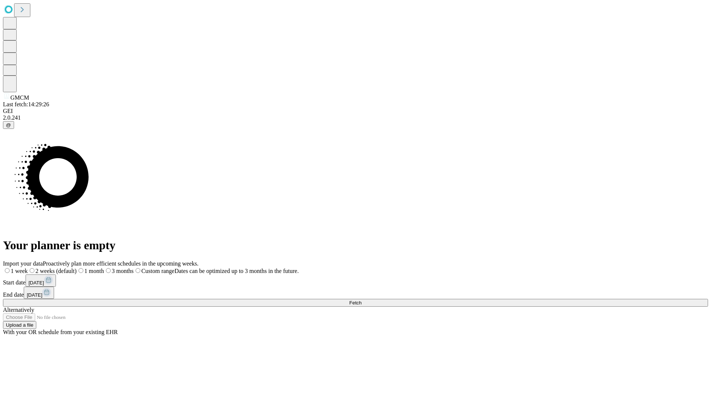  What do you see at coordinates (108, 270) in the screenshot?
I see `input: 3 months` at bounding box center [108, 270].